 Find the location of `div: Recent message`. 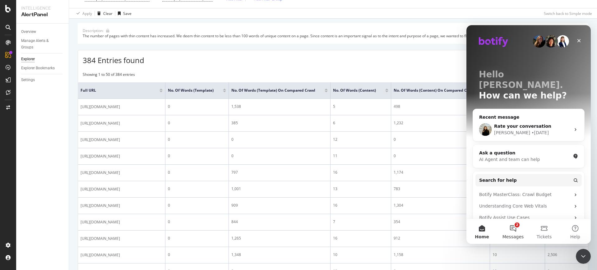

div: Recent message is located at coordinates (62, 92).